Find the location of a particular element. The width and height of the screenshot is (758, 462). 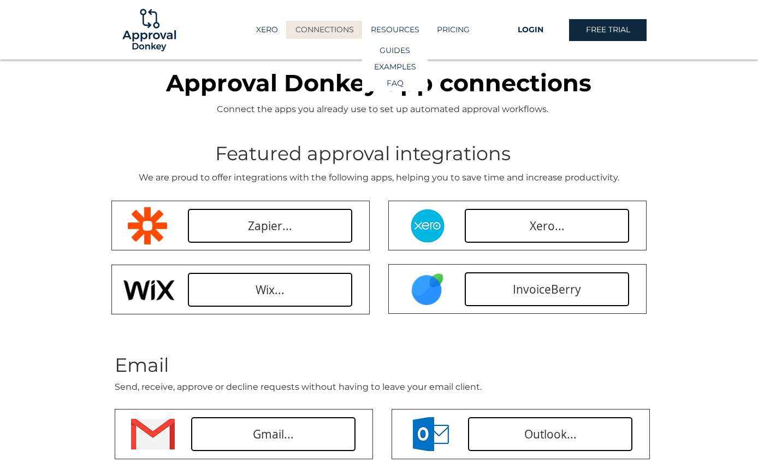

nav: Site is located at coordinates (363, 30).